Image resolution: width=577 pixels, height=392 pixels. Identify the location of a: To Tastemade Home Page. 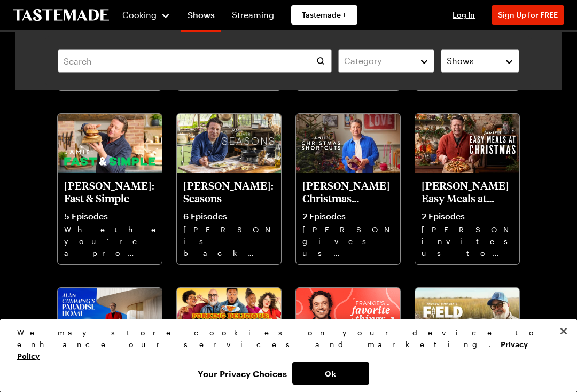
(61, 15).